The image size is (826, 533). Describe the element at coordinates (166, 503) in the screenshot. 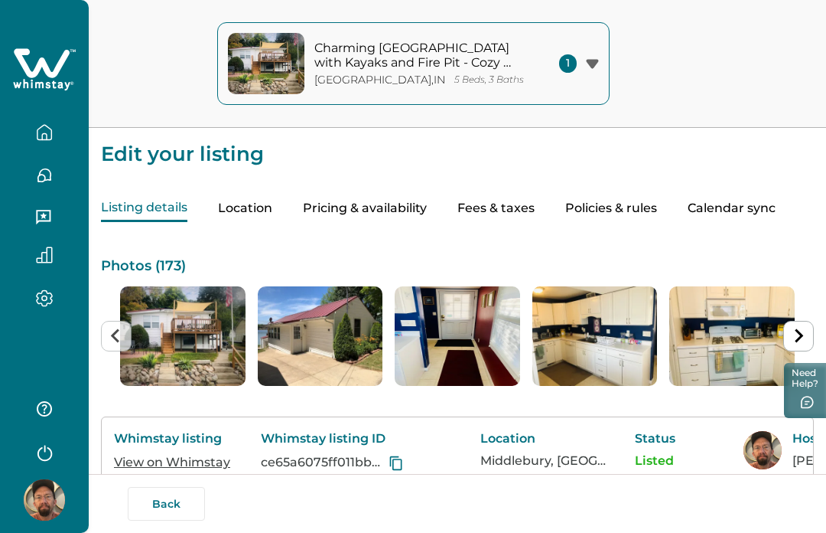

I see `button: Back` at that location.